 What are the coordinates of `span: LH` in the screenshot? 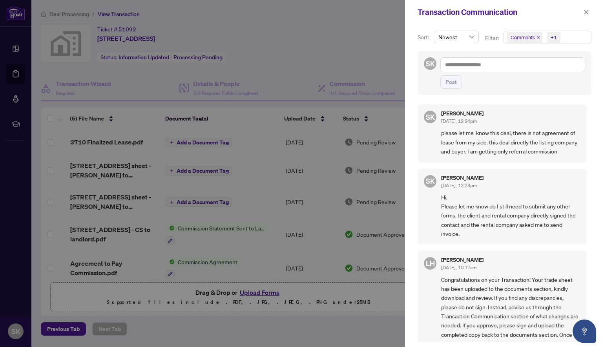 It's located at (430, 263).